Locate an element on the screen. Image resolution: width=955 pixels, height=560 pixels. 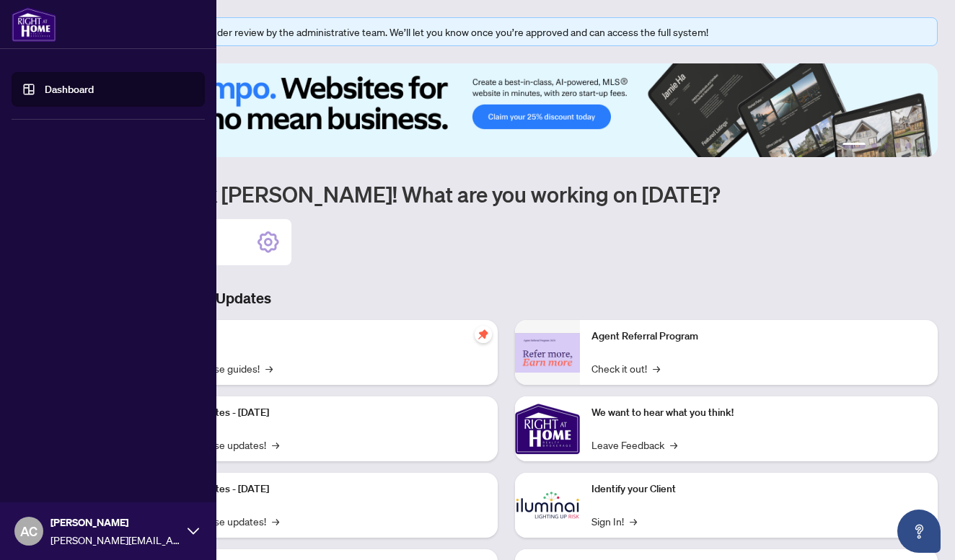
p: Identify your Client is located at coordinates (759, 490).